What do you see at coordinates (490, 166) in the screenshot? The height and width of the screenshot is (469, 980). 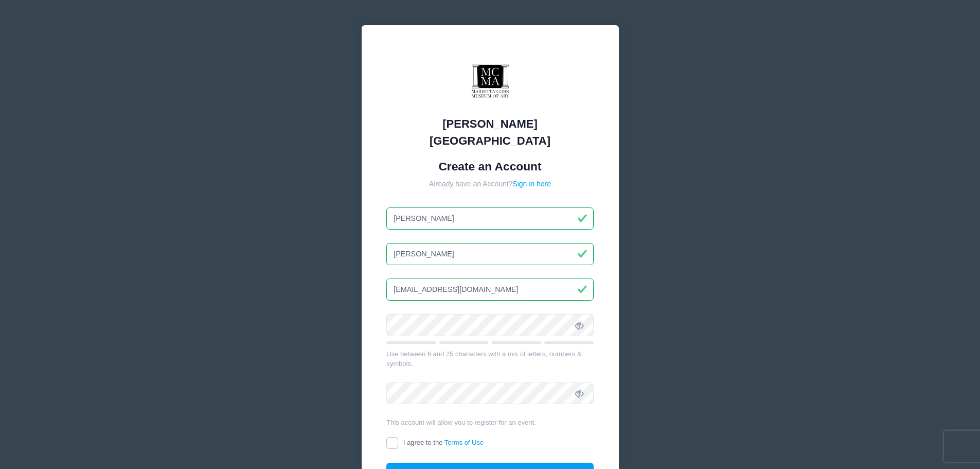 I see `h1: Create an Account` at bounding box center [490, 166].